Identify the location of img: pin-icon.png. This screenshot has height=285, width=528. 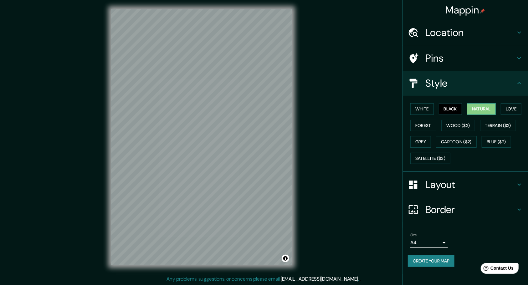
(483, 11).